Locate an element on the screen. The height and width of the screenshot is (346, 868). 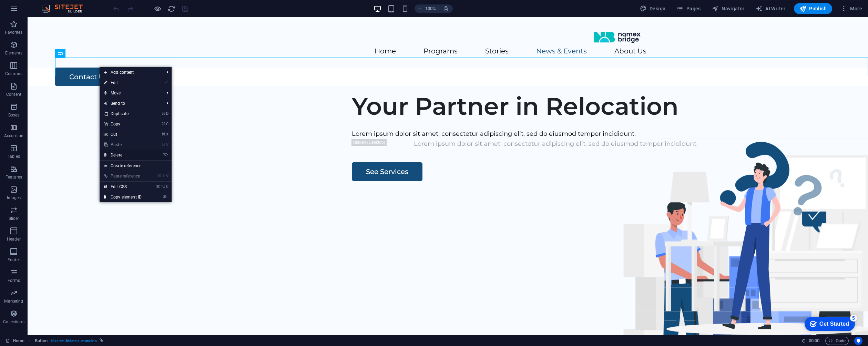
div: Get Started is located at coordinates (35, 11).